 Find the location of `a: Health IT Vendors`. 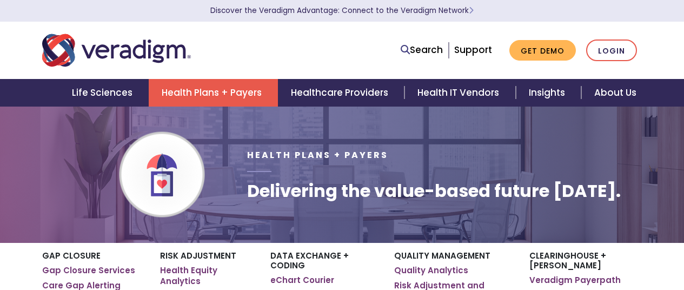

a: Health IT Vendors is located at coordinates (459, 92).